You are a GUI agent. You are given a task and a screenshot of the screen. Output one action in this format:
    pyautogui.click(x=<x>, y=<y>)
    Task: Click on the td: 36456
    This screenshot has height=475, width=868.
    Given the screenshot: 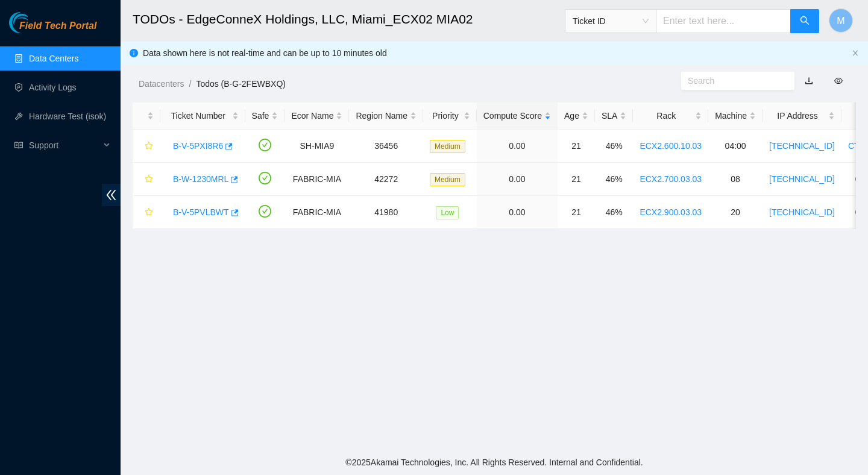 What is the action you would take?
    pyautogui.click(x=385, y=145)
    